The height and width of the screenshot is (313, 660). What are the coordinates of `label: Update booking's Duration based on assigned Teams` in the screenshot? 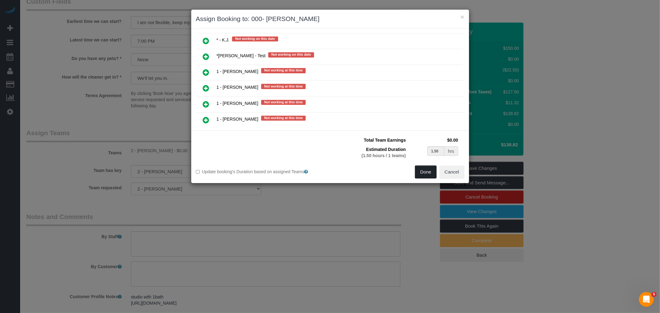 It's located at (261, 172).